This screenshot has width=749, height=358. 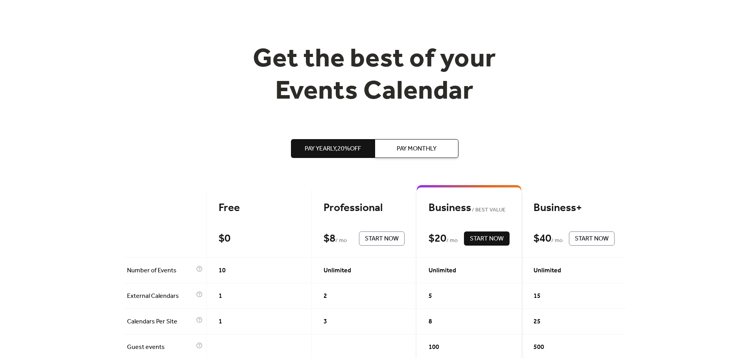 What do you see at coordinates (160, 296) in the screenshot?
I see `span: External Calendars` at bounding box center [160, 296].